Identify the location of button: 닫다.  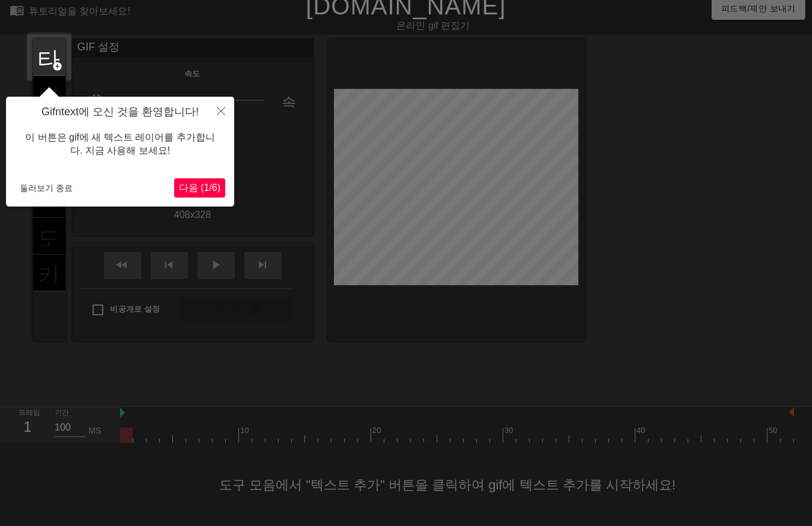
(221, 111).